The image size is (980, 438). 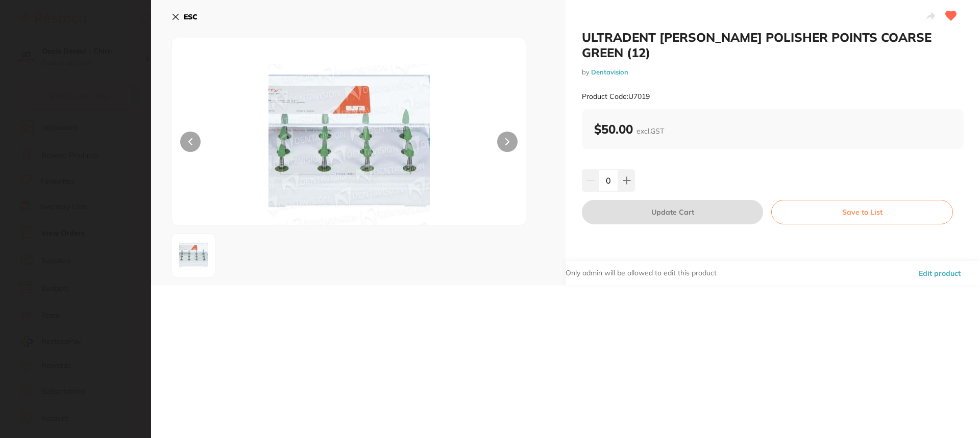 What do you see at coordinates (672, 212) in the screenshot?
I see `button: Update Cart` at bounding box center [672, 212].